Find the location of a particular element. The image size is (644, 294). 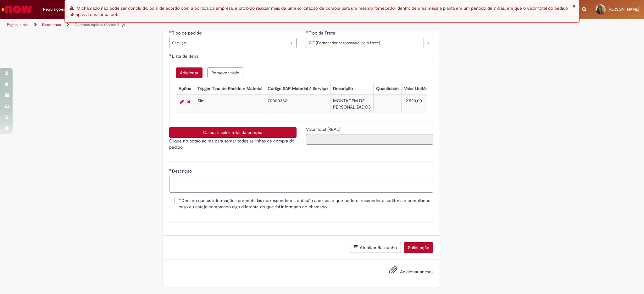

span: Tipo de Frete is located at coordinates (323, 33).